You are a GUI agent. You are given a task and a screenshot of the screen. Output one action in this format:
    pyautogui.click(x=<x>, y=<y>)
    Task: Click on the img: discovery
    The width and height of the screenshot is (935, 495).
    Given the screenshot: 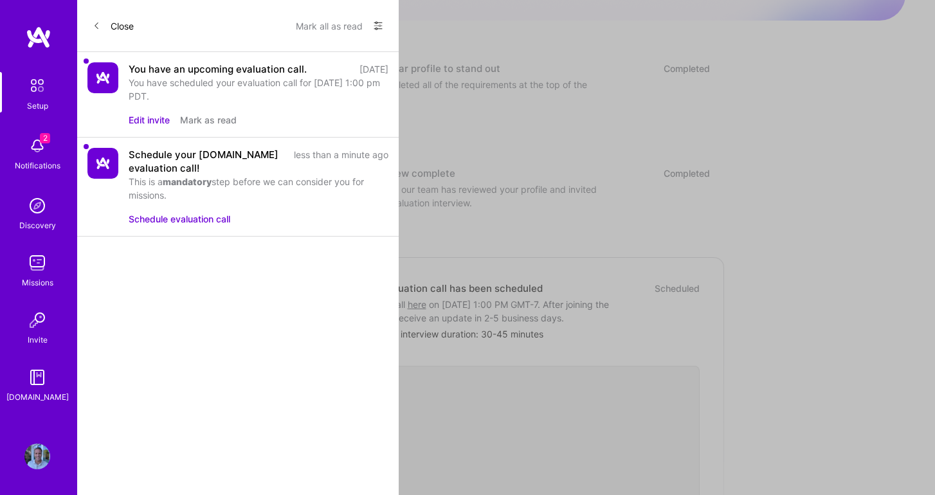 What is the action you would take?
    pyautogui.click(x=37, y=206)
    